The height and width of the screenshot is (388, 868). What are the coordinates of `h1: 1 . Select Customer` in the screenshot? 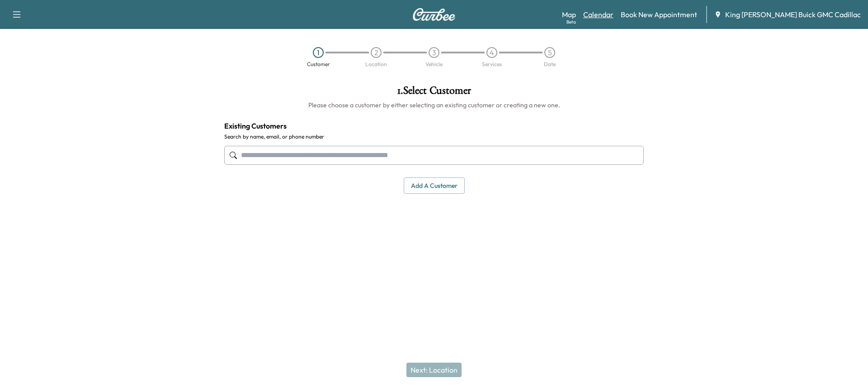 It's located at (434, 93).